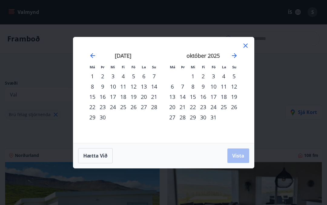 Image resolution: width=327 pixels, height=205 pixels. Describe the element at coordinates (144, 87) in the screenshot. I see `td: Choose laugardagur, 13. september 2025 as your check-in date. It’s available.` at that location.